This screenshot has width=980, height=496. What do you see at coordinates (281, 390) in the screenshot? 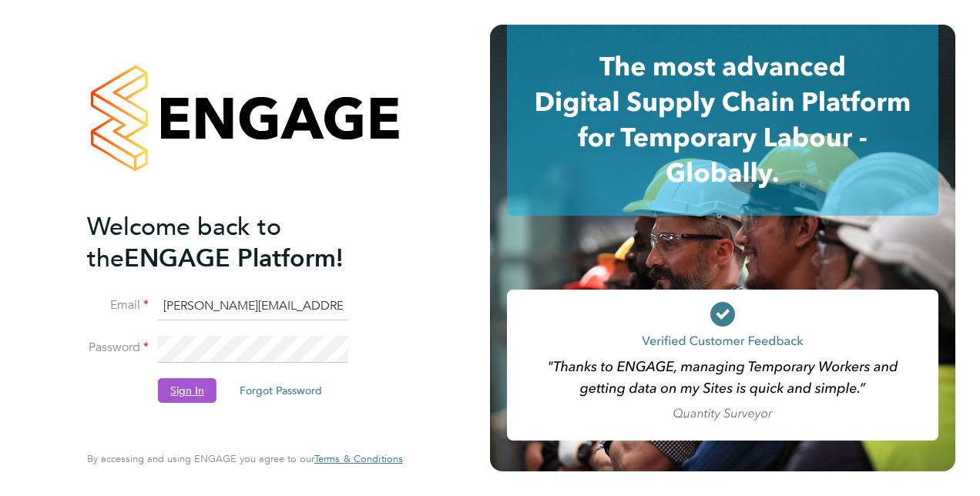
I see `button: Forgot Password` at bounding box center [281, 390].